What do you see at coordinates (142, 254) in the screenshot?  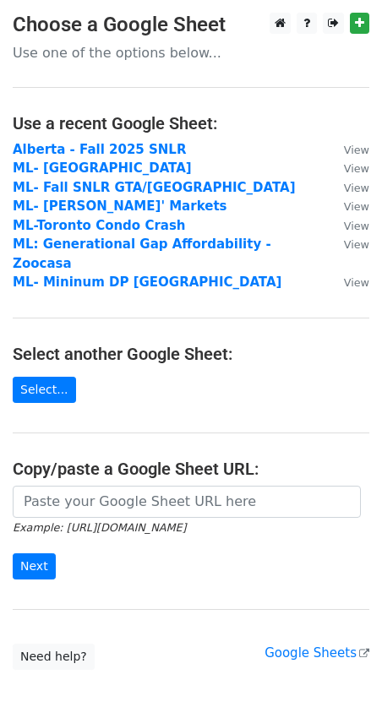 I see `strong: ML: Generational Gap Affordability - Zoocasa` at bounding box center [142, 254].